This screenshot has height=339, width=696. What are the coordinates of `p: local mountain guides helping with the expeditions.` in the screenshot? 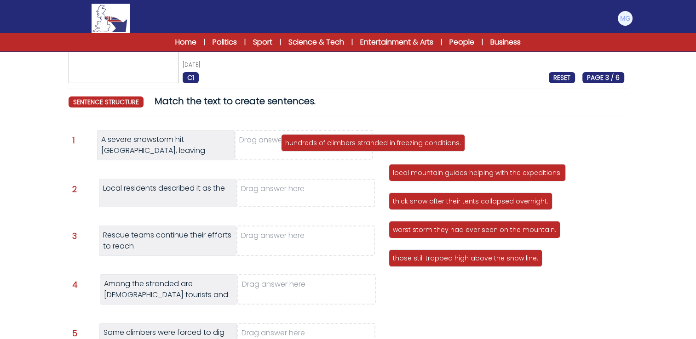 It's located at (477, 173).